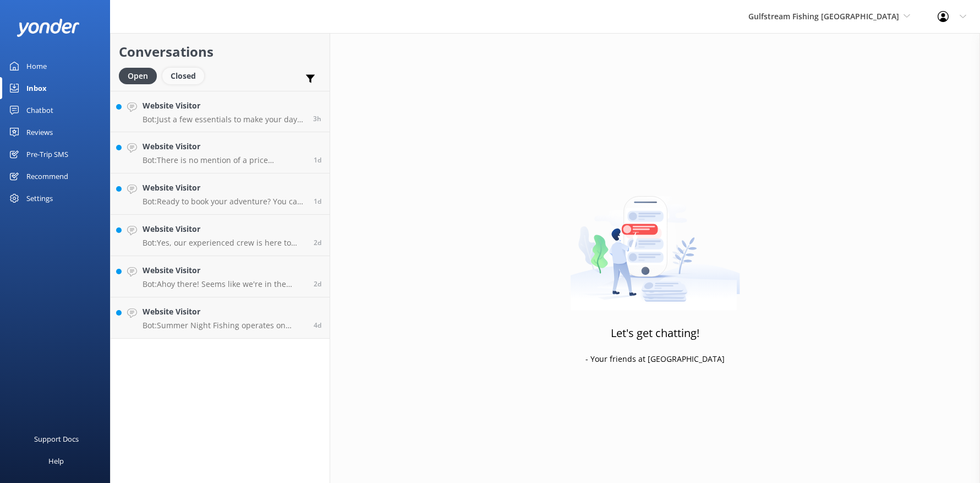 Image resolution: width=980 pixels, height=483 pixels. Describe the element at coordinates (186, 75) in the screenshot. I see `a: Closed` at that location.